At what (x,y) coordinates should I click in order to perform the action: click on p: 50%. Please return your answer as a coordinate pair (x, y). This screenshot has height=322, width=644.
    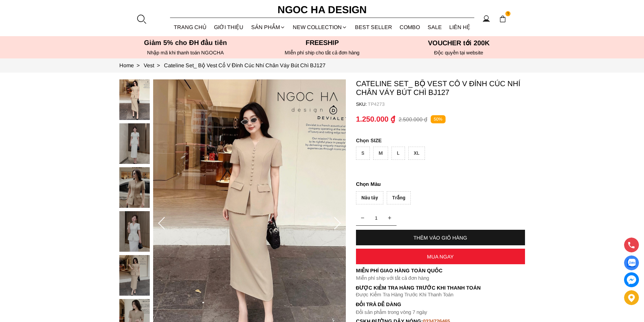
    Looking at the image, I should click on (438, 119).